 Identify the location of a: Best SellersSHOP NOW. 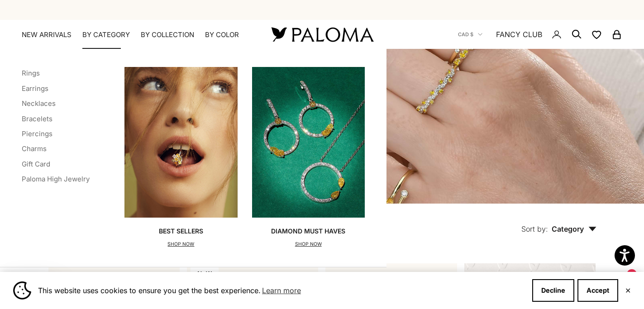
(181, 157).